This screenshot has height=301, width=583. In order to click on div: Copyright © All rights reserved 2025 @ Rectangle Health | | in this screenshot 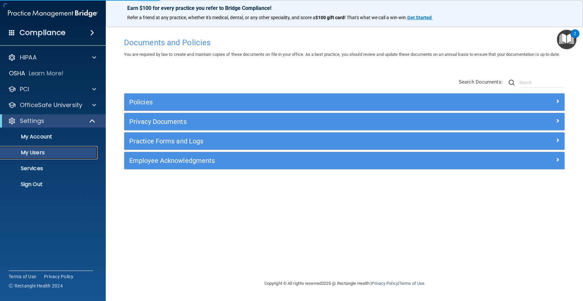, I will do `click(344, 283)`.